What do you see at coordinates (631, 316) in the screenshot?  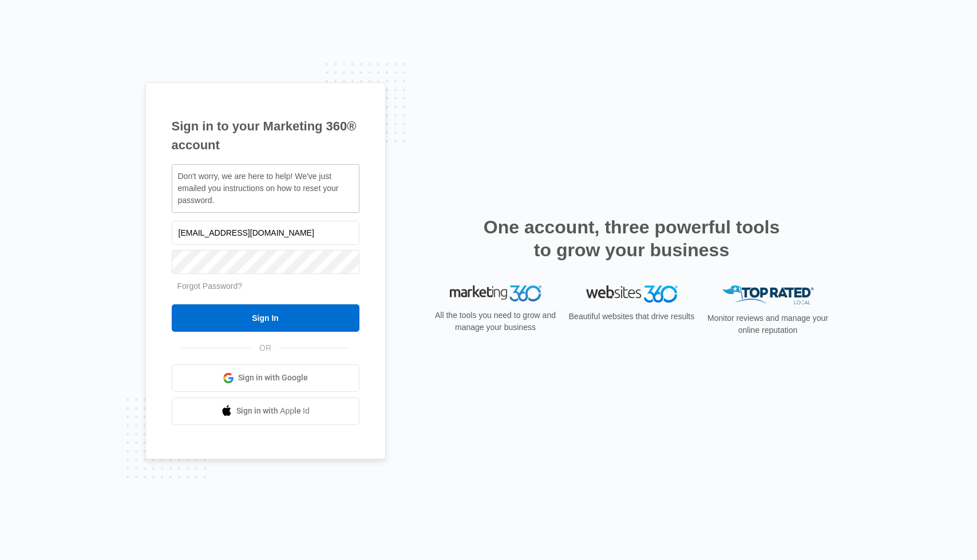 I see `p: Beautiful websites that drive results` at bounding box center [631, 316].